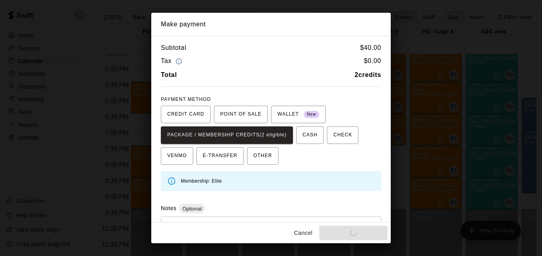 The height and width of the screenshot is (256, 542). Describe the element at coordinates (172, 61) in the screenshot. I see `h6: Tax` at that location.